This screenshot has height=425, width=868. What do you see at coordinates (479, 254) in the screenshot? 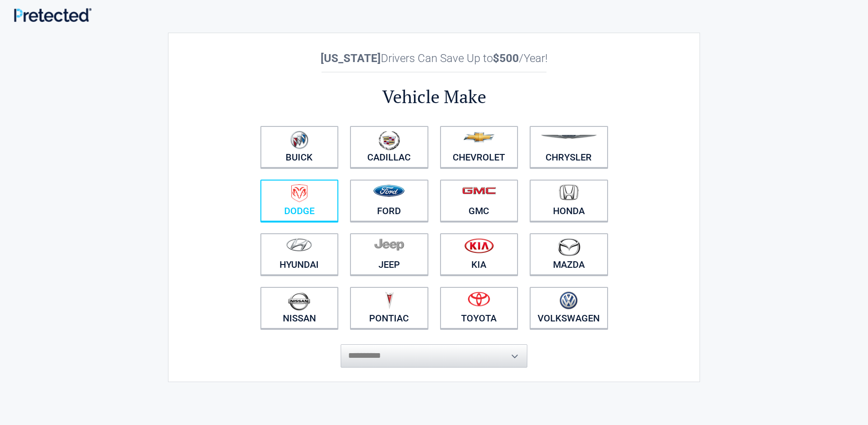
I see `a: Kia` at bounding box center [479, 254].